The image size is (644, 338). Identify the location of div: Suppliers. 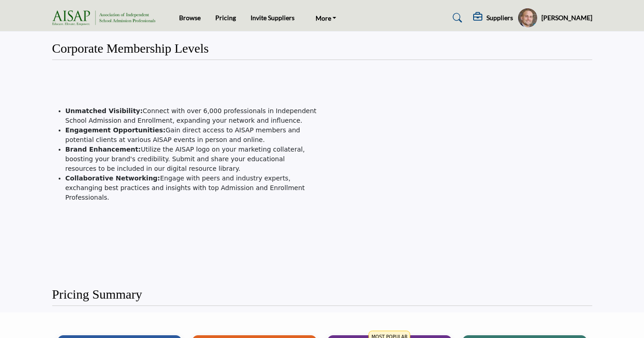
(492, 18).